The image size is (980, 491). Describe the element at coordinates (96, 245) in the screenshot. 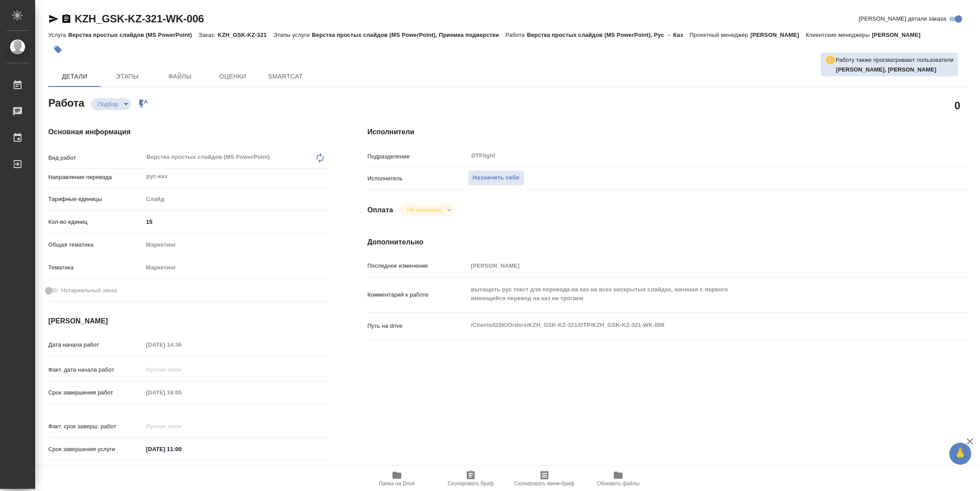

I see `p: Общая тематика` at that location.